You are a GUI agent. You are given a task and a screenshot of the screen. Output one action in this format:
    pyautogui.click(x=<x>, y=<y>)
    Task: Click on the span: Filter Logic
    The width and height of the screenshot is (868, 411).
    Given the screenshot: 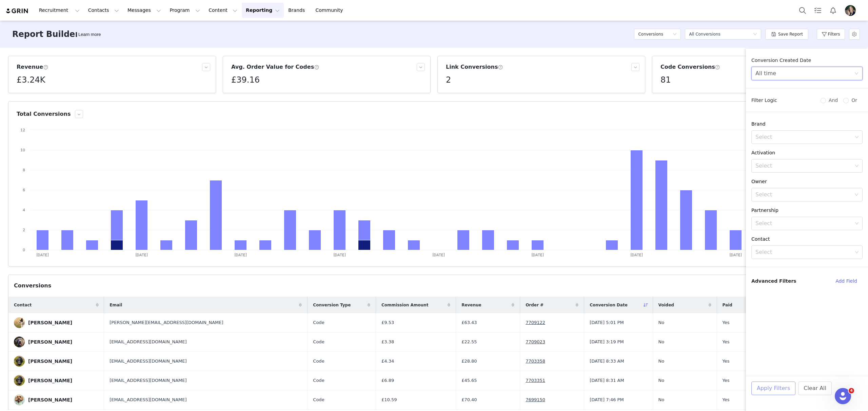 What is the action you would take?
    pyautogui.click(x=764, y=100)
    